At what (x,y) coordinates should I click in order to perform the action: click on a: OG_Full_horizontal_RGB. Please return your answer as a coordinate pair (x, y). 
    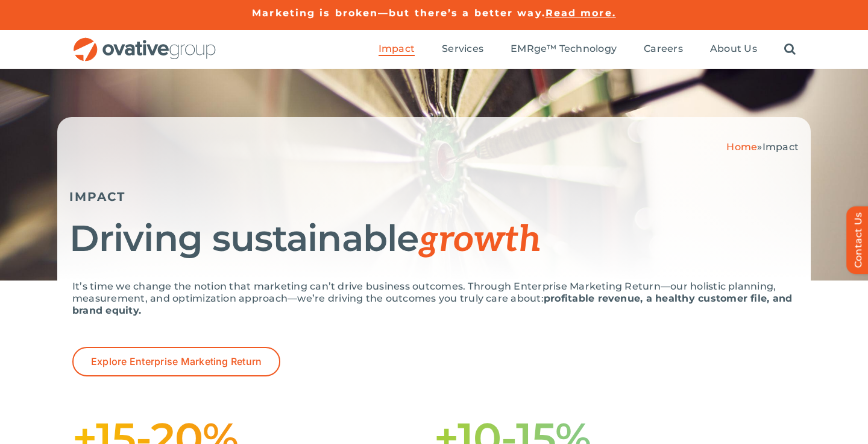
    Looking at the image, I should click on (145, 42).